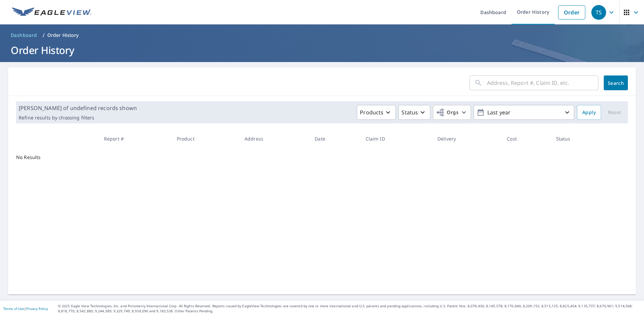 This screenshot has width=644, height=317. What do you see at coordinates (410, 113) in the screenshot?
I see `p: Status` at bounding box center [410, 113].